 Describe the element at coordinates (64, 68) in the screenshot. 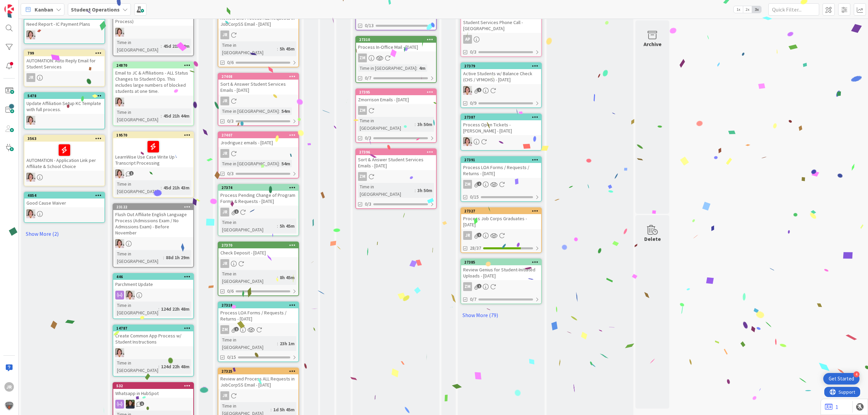

I see `a: 799AUTOMATION: Auto Reply Email for Student ServicesJR` at that location.